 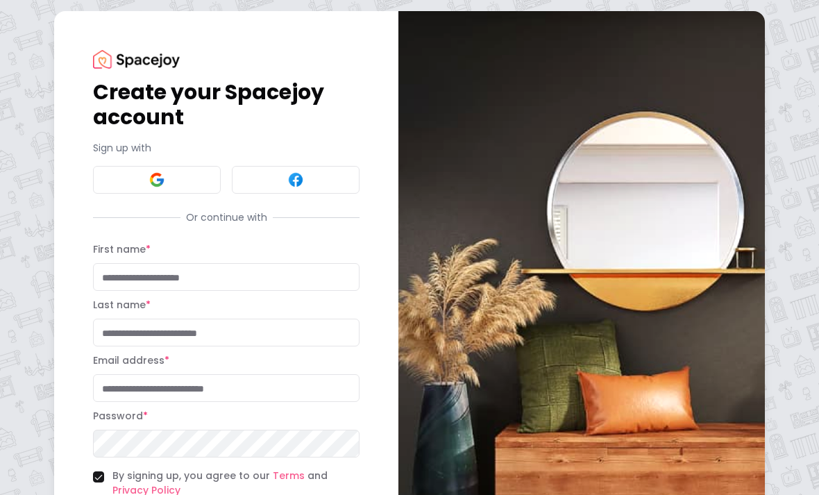 What do you see at coordinates (226, 217) in the screenshot?
I see `span: Or continue with` at bounding box center [226, 217].